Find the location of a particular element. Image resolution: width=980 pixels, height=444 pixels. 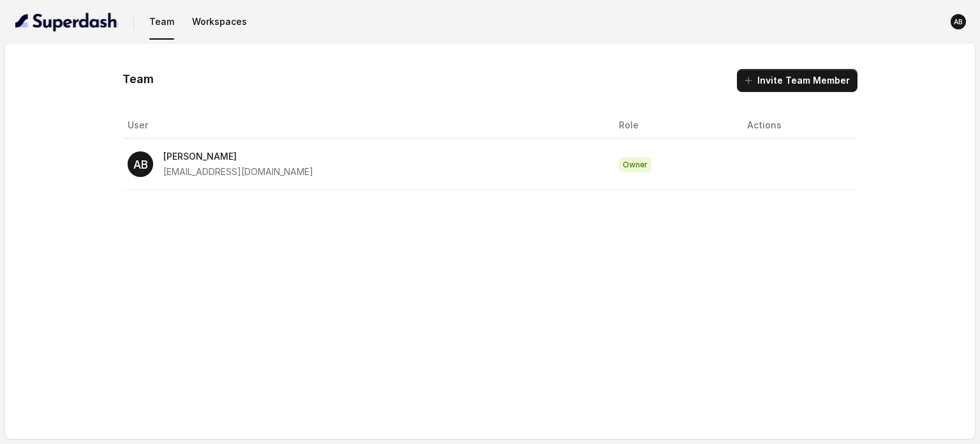

th: User is located at coordinates (366, 125).